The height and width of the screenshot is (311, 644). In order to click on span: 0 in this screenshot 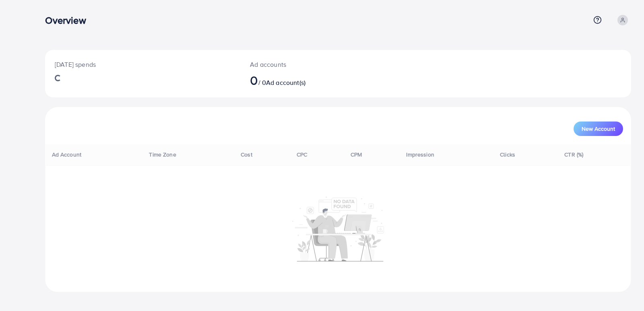, I will do `click(254, 80)`.